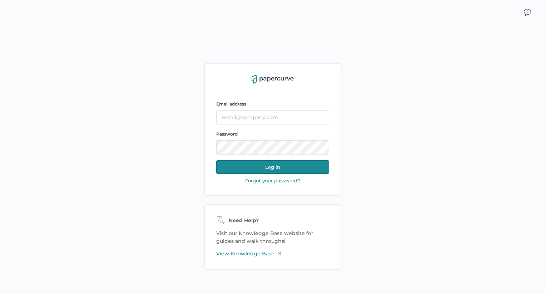 This screenshot has width=545, height=294. I want to click on img: papercurve-logo-colour.7244d18c.svg, so click(273, 79).